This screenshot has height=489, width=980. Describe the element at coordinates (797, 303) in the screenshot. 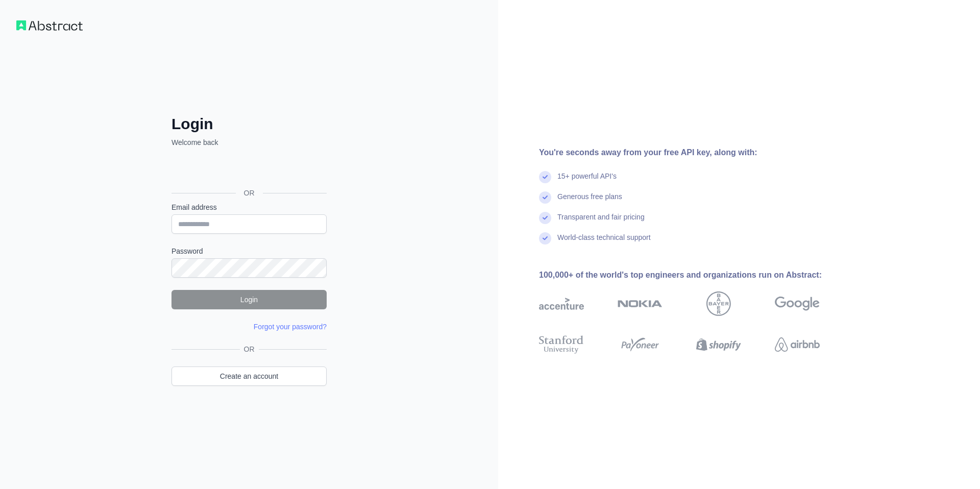

I see `img: google` at that location.